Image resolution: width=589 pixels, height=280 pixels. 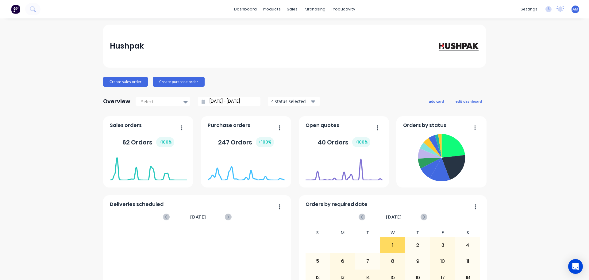 What do you see at coordinates (272, 9) in the screenshot?
I see `div: products` at bounding box center [272, 9].